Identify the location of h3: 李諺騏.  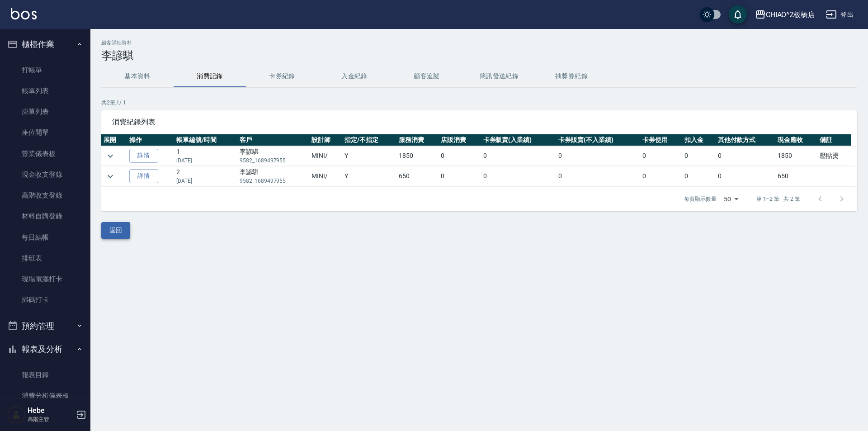
(479, 56).